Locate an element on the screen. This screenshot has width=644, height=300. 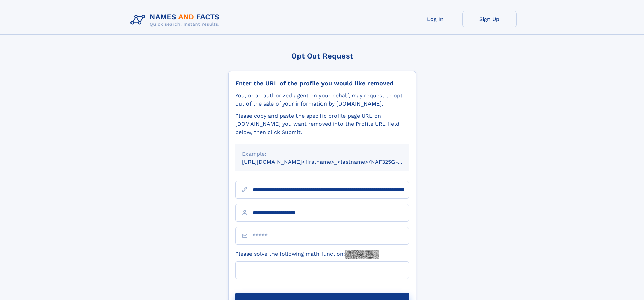
img: Logo Names and Facts is located at coordinates (176, 20).